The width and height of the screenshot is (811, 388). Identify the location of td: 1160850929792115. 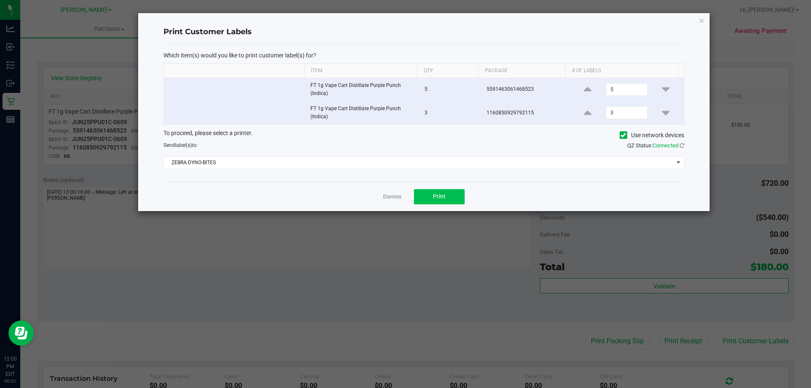
(525, 113).